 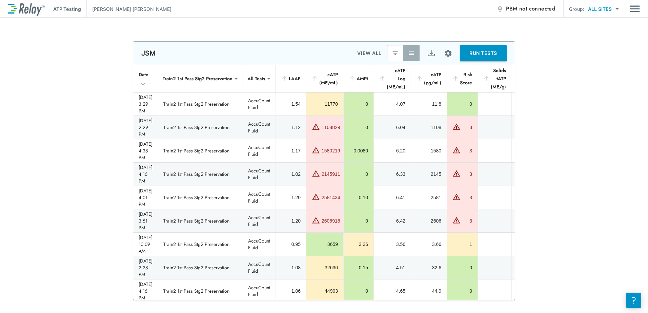 I want to click on p: Group:, so click(x=576, y=9).